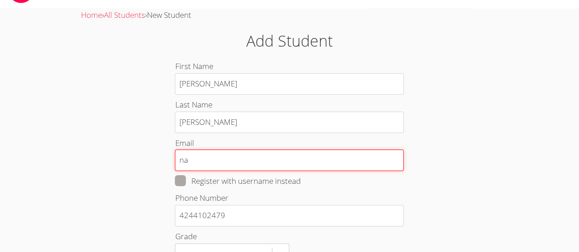 This screenshot has width=579, height=252. What do you see at coordinates (201, 198) in the screenshot?
I see `span: Phone Number` at bounding box center [201, 198].